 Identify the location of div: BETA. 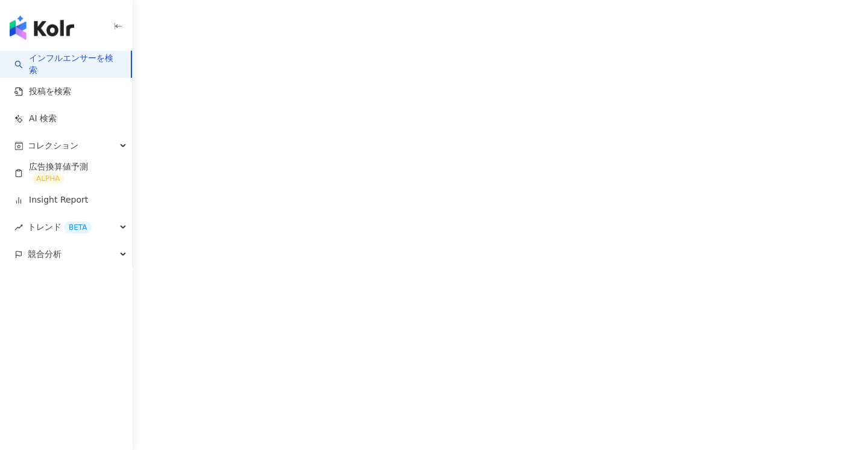
(78, 227).